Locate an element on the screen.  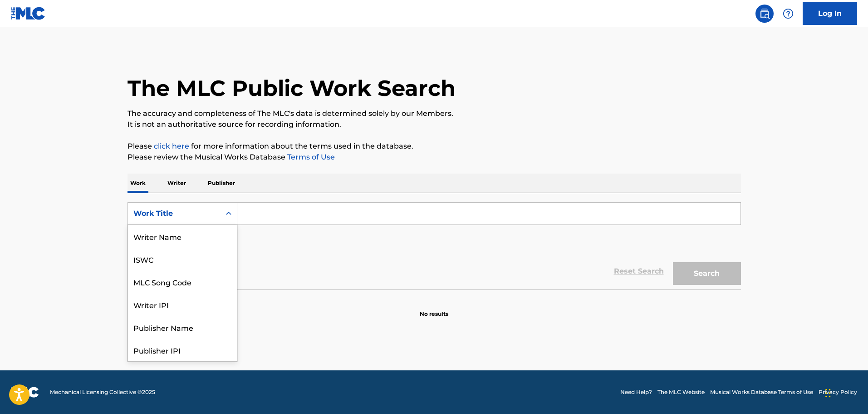
a: Terms of Use is located at coordinates (310, 157).